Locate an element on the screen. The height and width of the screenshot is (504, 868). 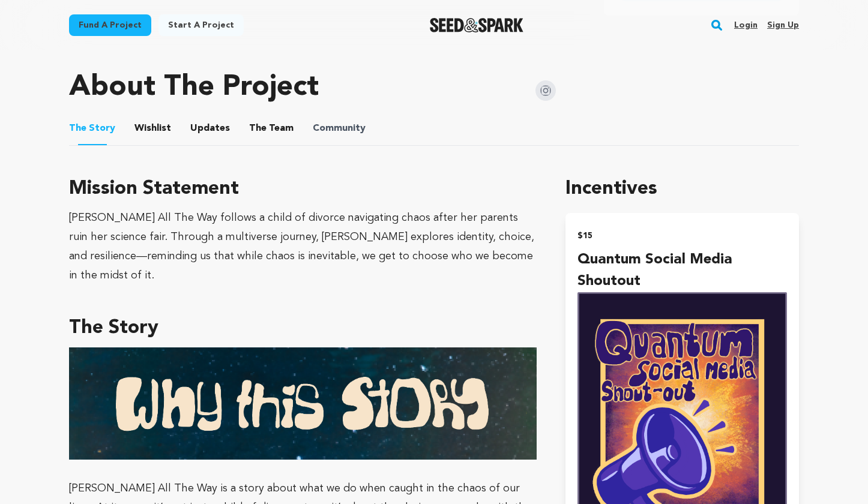
h4: Quantum Social Media Shoutout is located at coordinates (681, 270).